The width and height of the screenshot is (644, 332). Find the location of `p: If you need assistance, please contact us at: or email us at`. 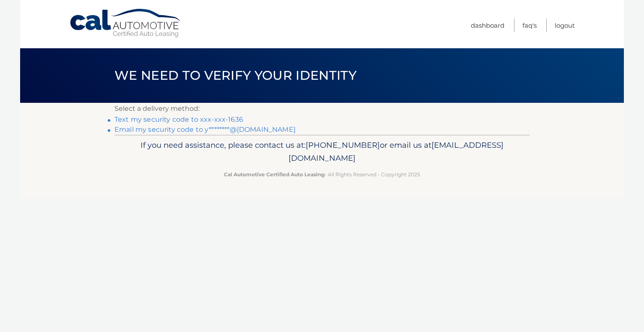

p: If you need assistance, please contact us at: or email us at is located at coordinates (322, 152).